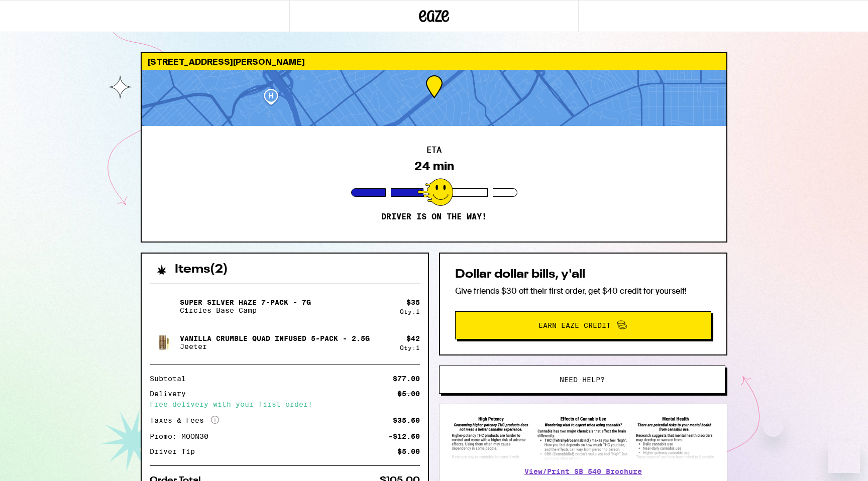 This screenshot has height=481, width=868. Describe the element at coordinates (245, 303) in the screenshot. I see `p: Super Silver Haze 7-Pack - 7g` at that location.